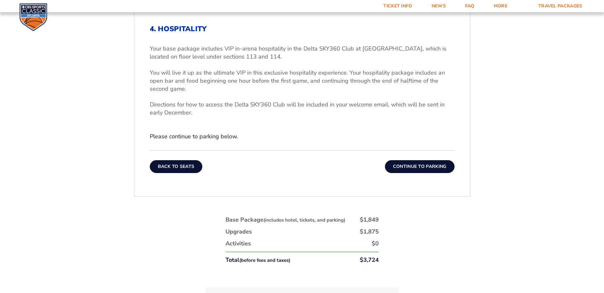 The height and width of the screenshot is (293, 604). Describe the element at coordinates (304, 220) in the screenshot. I see `small: (includes hotel, tickets, and parking)` at that location.